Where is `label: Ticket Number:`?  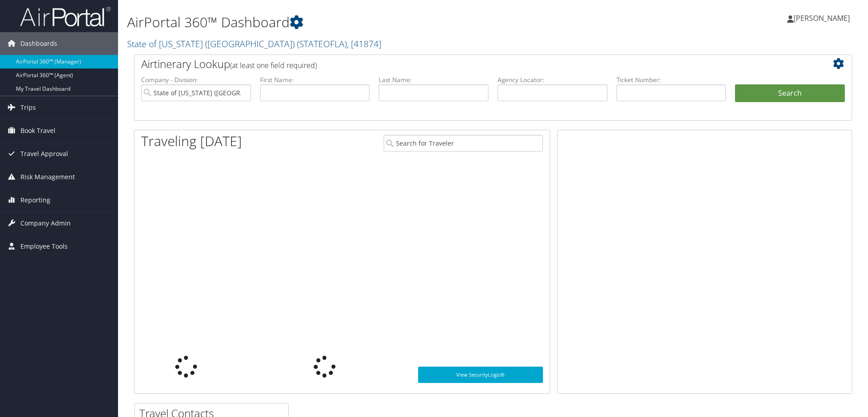 label: Ticket Number: is located at coordinates (671, 80).